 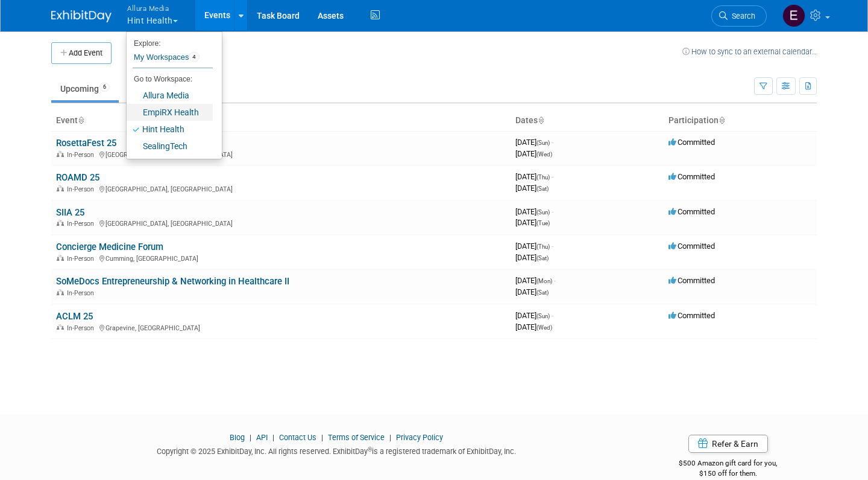 What do you see at coordinates (146, 88) in the screenshot?
I see `a: Past32` at bounding box center [146, 88].